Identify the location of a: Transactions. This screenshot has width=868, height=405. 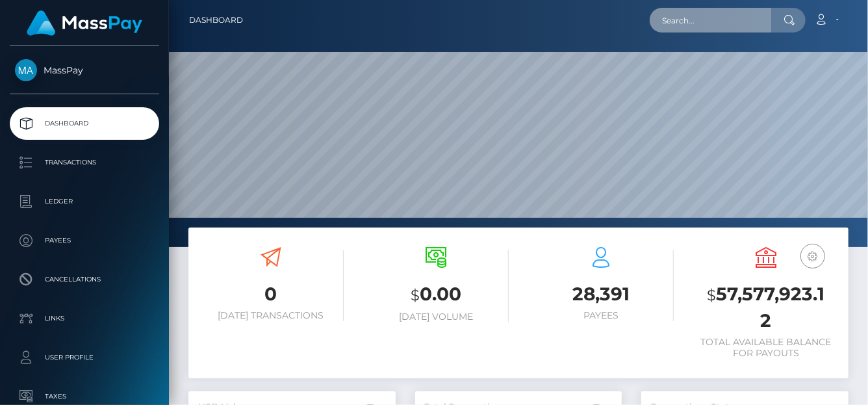
(84, 162).